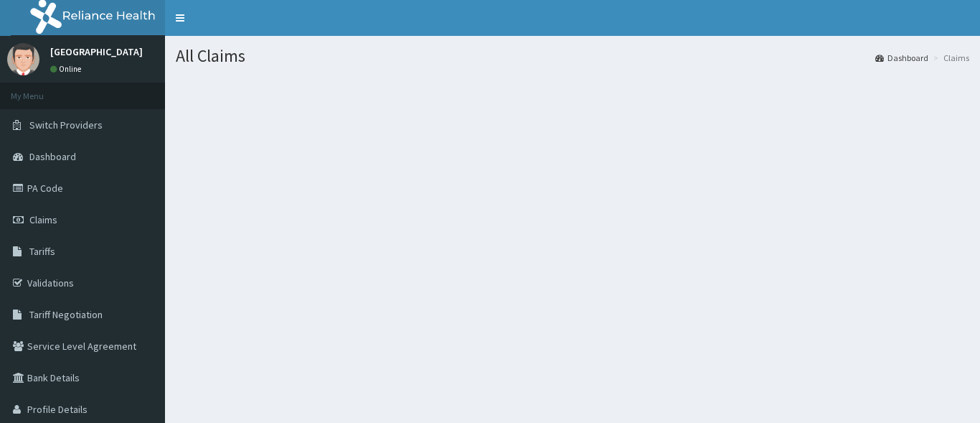 Image resolution: width=980 pixels, height=423 pixels. What do you see at coordinates (573, 56) in the screenshot?
I see `h1: All Claims` at bounding box center [573, 56].